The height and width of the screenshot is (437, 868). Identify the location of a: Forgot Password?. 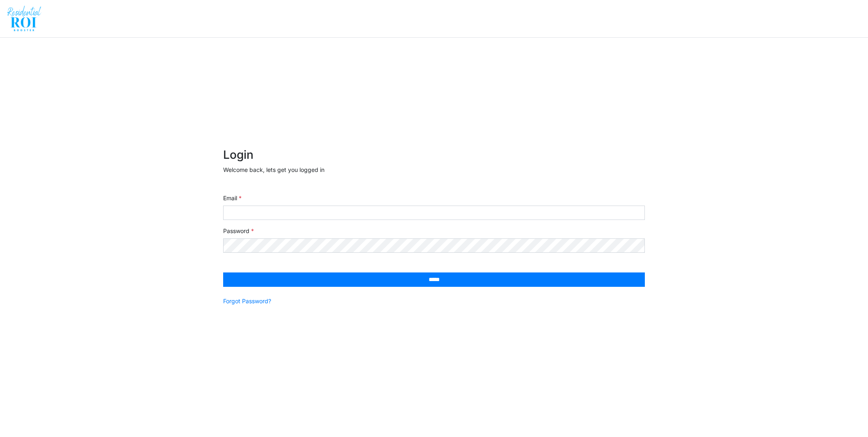
(247, 300).